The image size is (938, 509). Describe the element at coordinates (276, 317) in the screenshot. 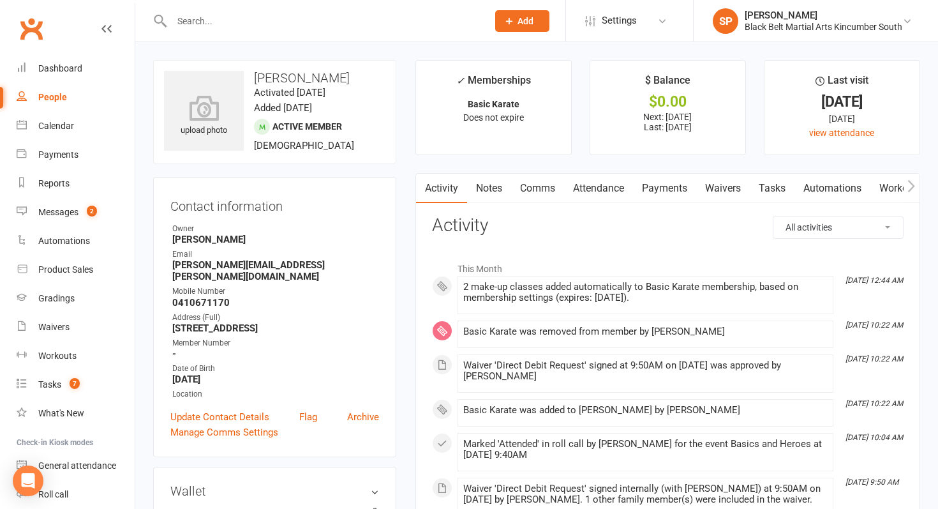

I see `div: Address (Full)` at that location.